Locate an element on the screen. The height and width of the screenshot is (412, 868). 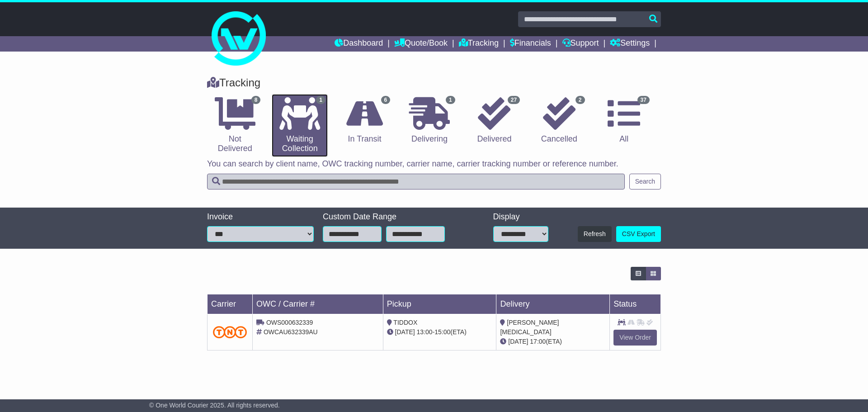
div: Tracking is located at coordinates (434, 82).